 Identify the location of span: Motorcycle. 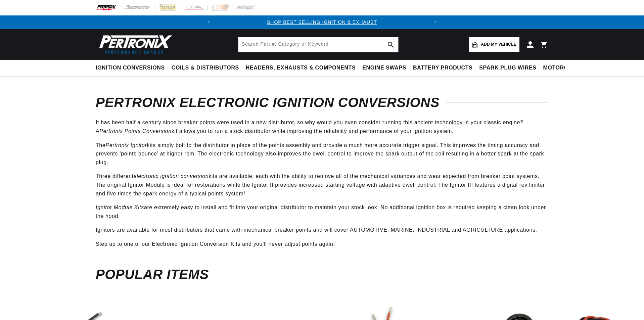
(563, 68).